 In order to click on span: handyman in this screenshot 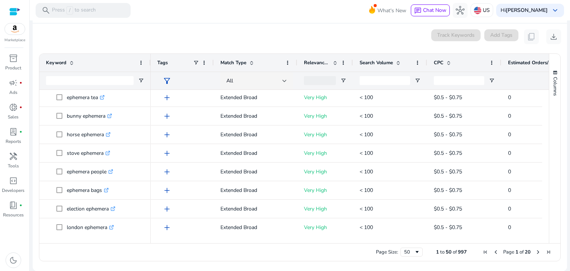, I will do `click(13, 156)`.